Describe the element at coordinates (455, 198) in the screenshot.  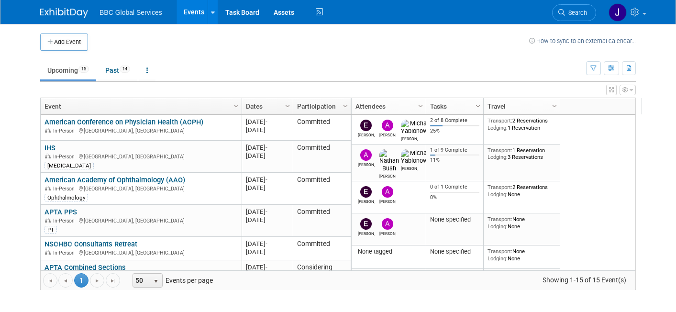
I see `div: 0%` at that location.